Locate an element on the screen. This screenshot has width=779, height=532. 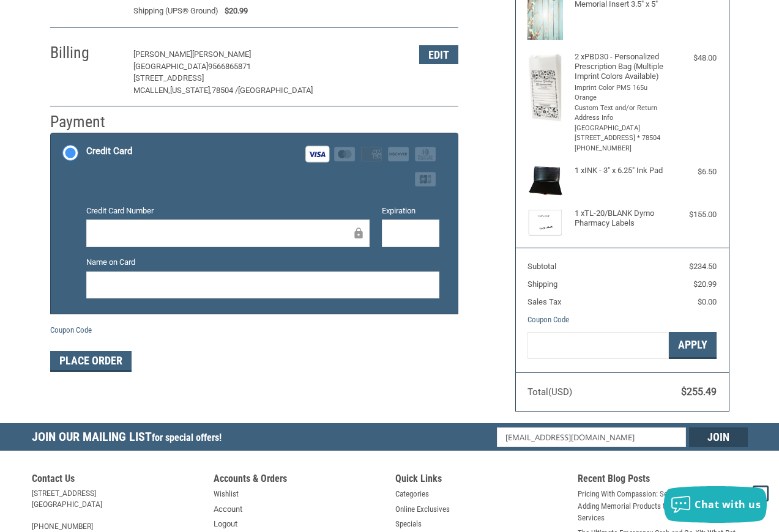
span: $255.49 is located at coordinates (699, 391).